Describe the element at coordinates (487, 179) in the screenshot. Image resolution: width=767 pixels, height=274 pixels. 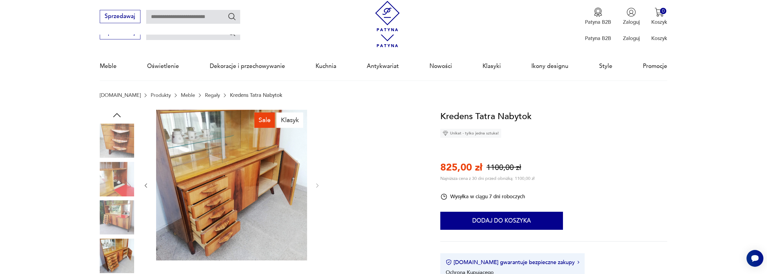
I see `p: Najniższa cena z 30 dni przed obniżką: 1100,00 zł` at that location.